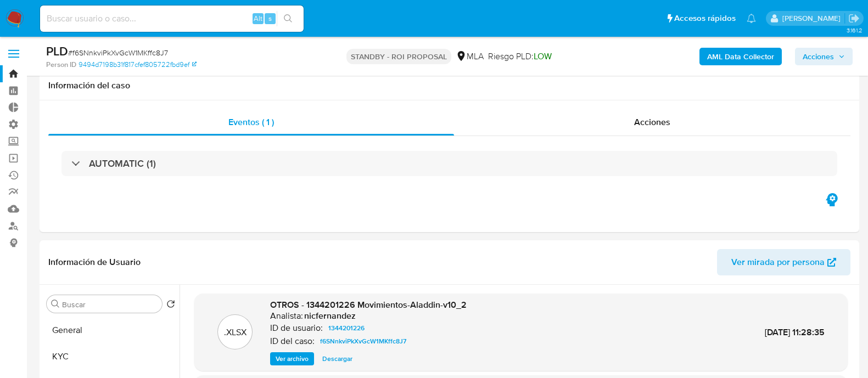  Describe the element at coordinates (469, 56) in the screenshot. I see `div: MLA` at that location.